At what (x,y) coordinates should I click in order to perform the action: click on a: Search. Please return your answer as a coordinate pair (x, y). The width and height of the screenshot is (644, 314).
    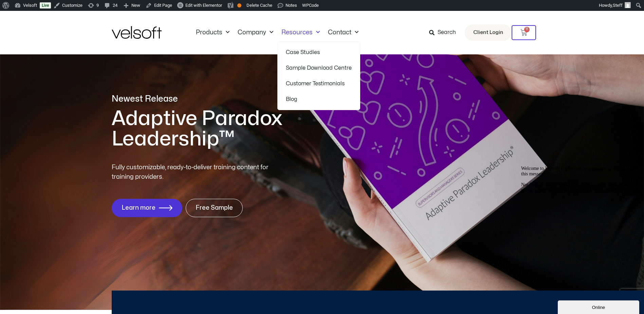
    Looking at the image, I should click on (445, 33).